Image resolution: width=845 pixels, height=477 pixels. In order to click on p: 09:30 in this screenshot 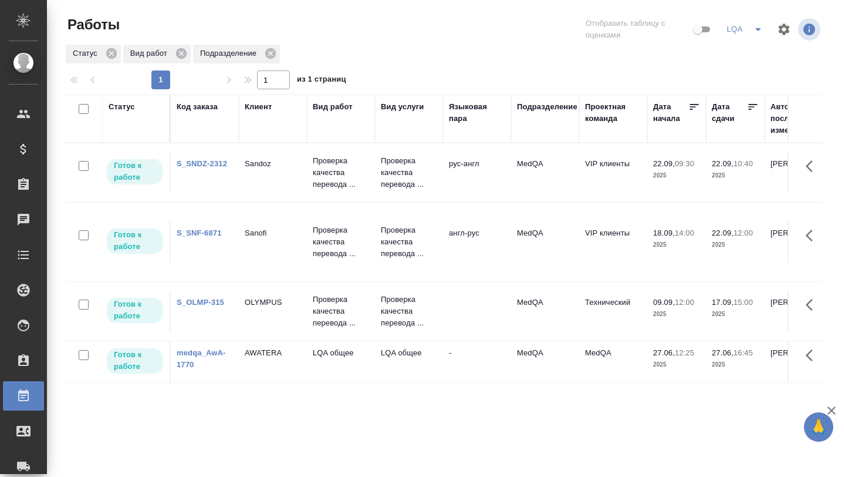, I will do `click(684, 163)`.